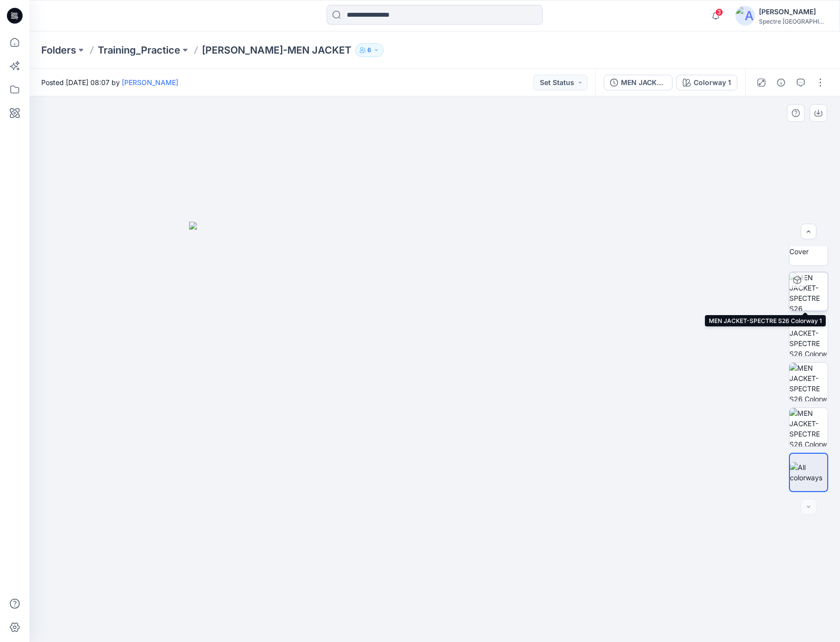 This screenshot has height=642, width=840. Describe the element at coordinates (719, 12) in the screenshot. I see `span: 3` at that location.